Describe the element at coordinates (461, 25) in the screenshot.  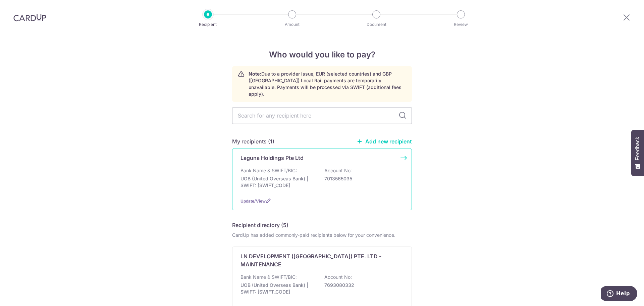
I see `p: Review` at that location.